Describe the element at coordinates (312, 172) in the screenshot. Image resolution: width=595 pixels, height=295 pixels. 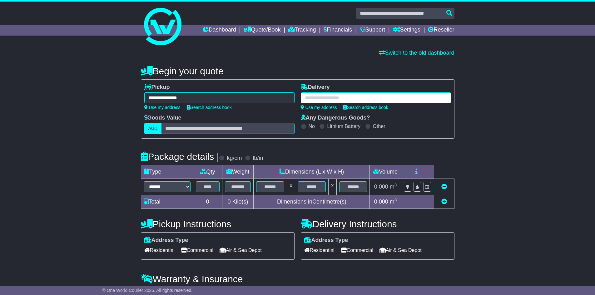
I see `td: Dimensions (L x W x H)` at that location.